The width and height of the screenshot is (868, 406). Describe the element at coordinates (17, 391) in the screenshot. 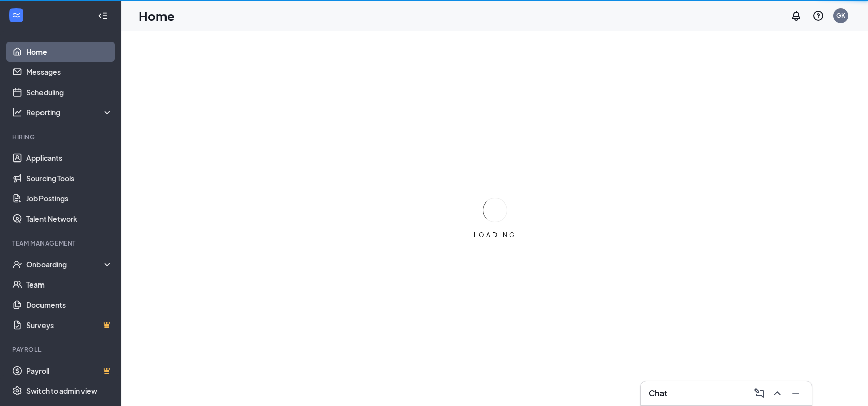

I see `svg: Settings` at that location.